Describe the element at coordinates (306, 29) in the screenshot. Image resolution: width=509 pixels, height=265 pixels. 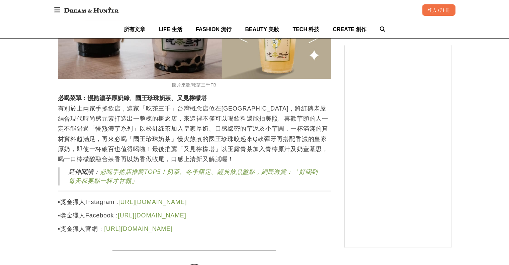
I see `a: TECH 科技` at that location.